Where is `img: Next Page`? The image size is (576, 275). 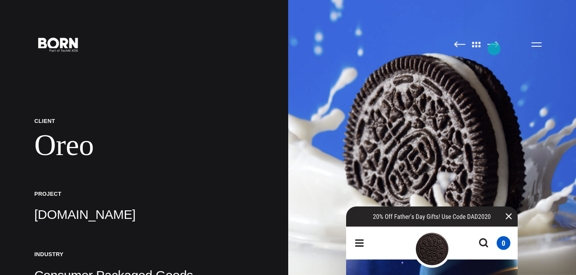
img: Next Page is located at coordinates (493, 44).